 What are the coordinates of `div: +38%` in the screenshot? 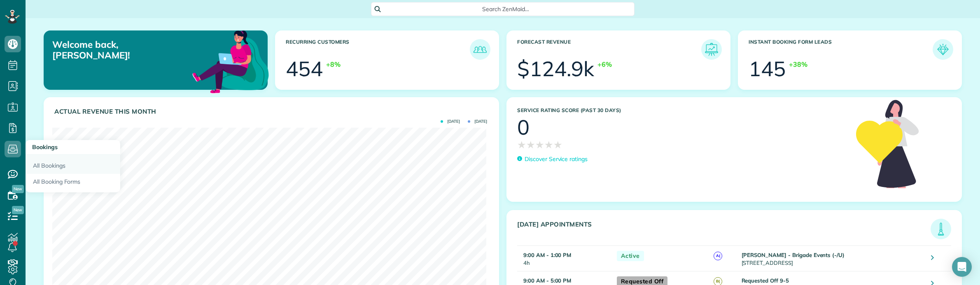 It's located at (798, 65).